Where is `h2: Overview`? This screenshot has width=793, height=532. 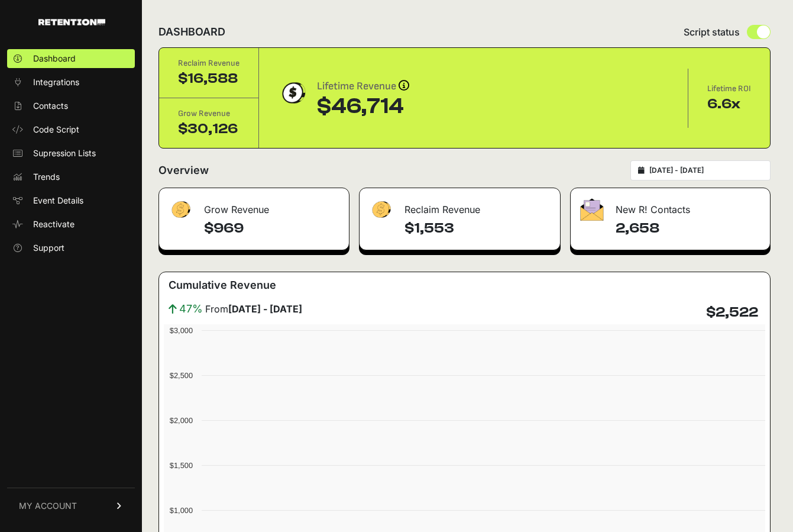 h2: Overview is located at coordinates (183, 171).